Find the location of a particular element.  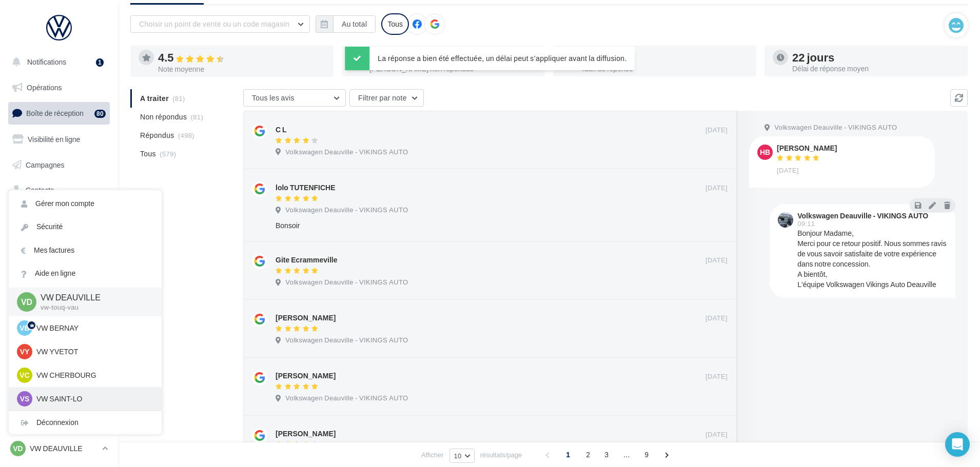

a: Campagnes is located at coordinates (59, 165).